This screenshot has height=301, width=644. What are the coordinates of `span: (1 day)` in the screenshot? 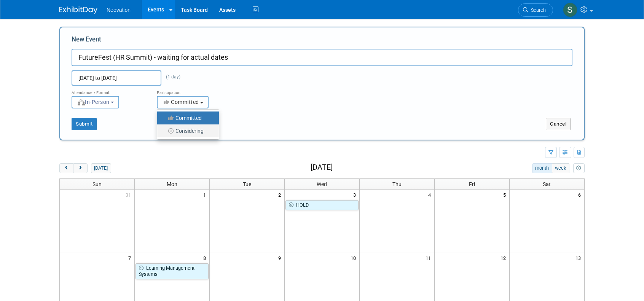 It's located at (171, 77).